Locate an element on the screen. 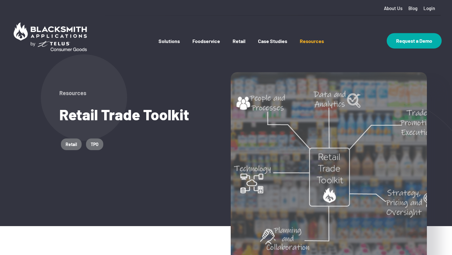 The width and height of the screenshot is (452, 255). a: Request a Demo is located at coordinates (414, 41).